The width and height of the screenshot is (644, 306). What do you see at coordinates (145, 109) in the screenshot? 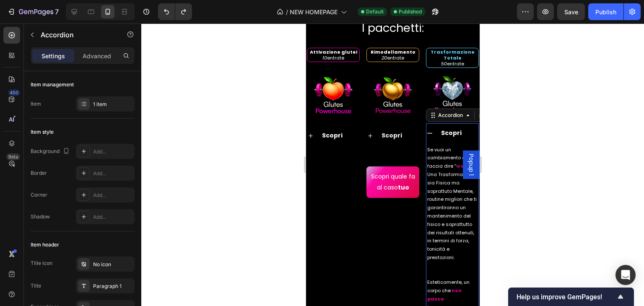
I see `div: Rich Text Editor. Editing area: main` at bounding box center [145, 109].